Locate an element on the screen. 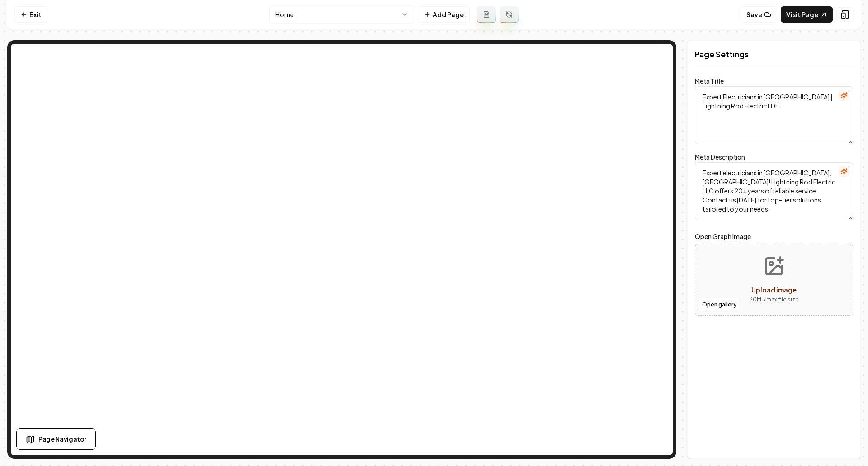  button: Save is located at coordinates (759, 15).